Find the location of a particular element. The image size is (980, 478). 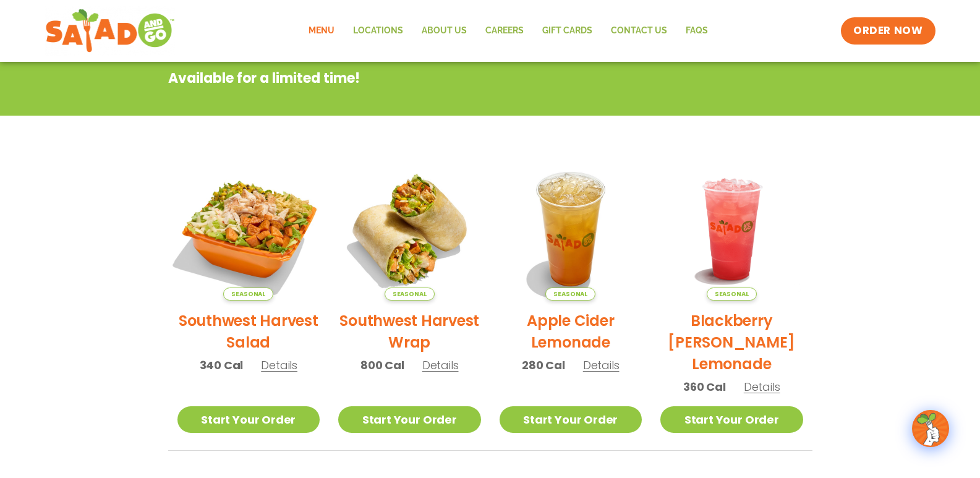

nav: Menu is located at coordinates (508, 31).